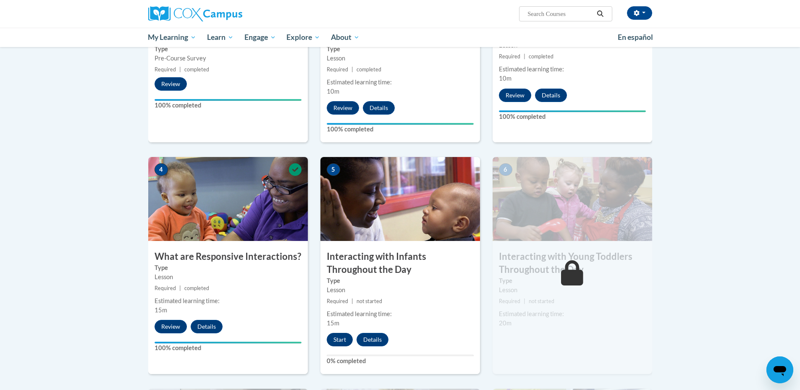  What do you see at coordinates (220, 37) in the screenshot?
I see `a: Learn` at bounding box center [220, 37].